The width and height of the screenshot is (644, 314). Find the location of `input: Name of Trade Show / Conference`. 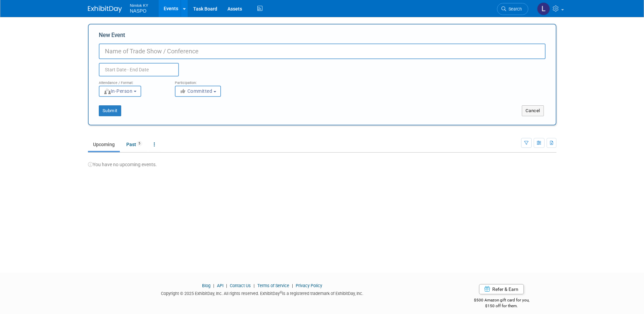

input: Name of Trade Show / Conference is located at coordinates (322, 52).